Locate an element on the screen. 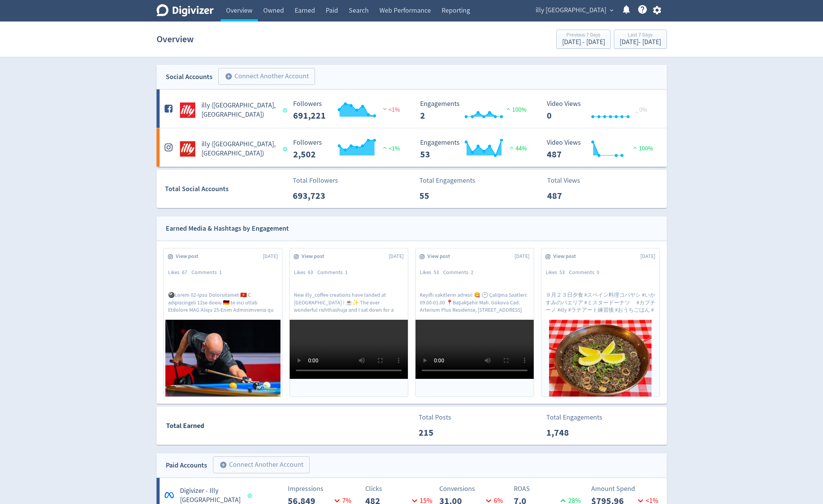  p: 🎱Lorem 02-Ipsu Dolorsitamet 🇻🇳 C adipiscingeli 12se doeiu 🇩🇪 te inci utlab Etdolore MAG Aliqu 25-... is located at coordinates (223, 302).